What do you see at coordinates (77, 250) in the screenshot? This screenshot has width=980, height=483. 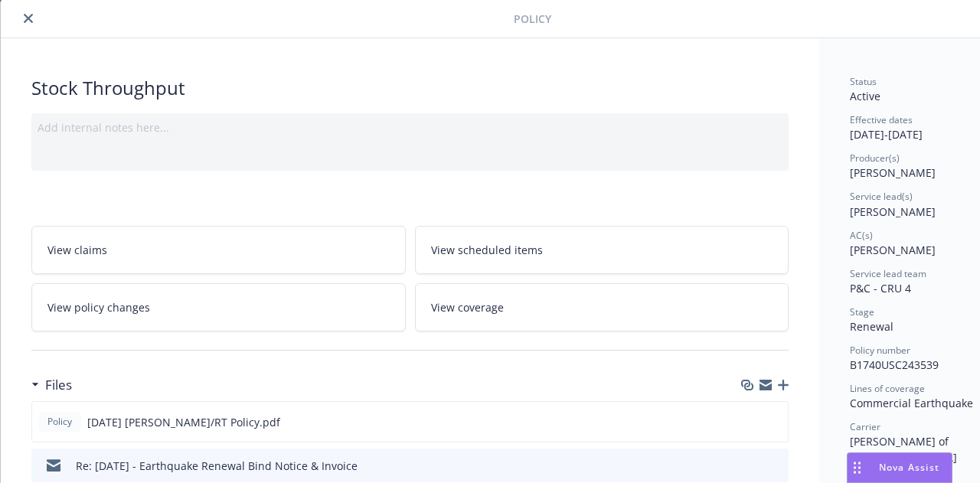 I see `span: View claims` at bounding box center [77, 250].